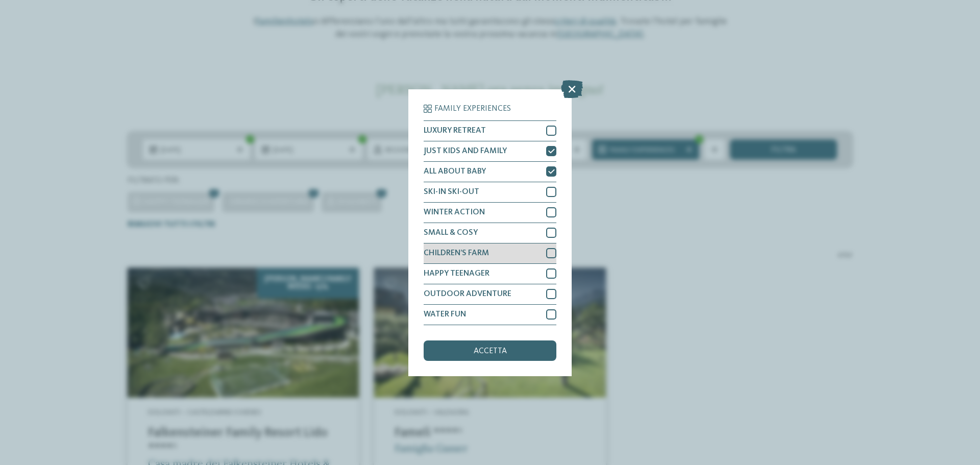 This screenshot has width=980, height=465. What do you see at coordinates (451, 192) in the screenshot?
I see `span: SKI-IN SKI-OUT` at bounding box center [451, 192].